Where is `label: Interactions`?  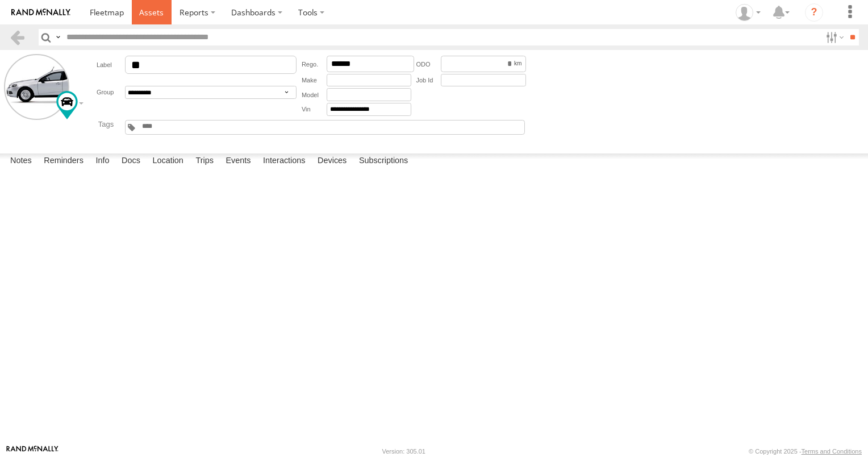
label: Interactions is located at coordinates (284, 162).